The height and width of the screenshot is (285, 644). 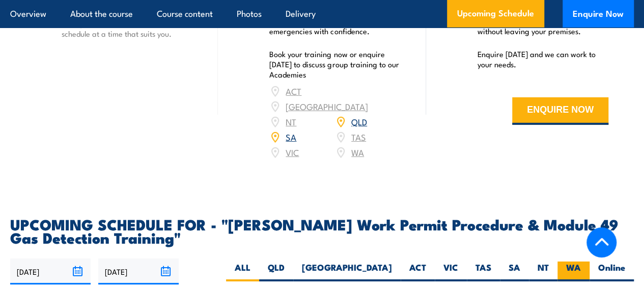 I want to click on label: Online, so click(x=612, y=271).